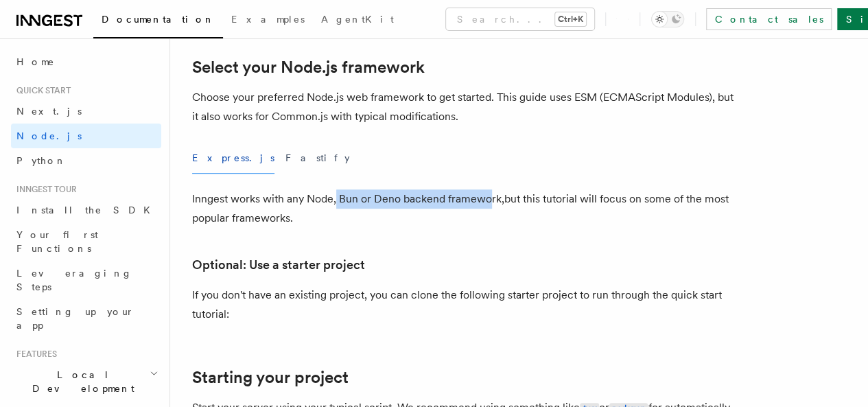 This screenshot has height=407, width=868. Describe the element at coordinates (85, 382) in the screenshot. I see `button: Local Development` at that location.